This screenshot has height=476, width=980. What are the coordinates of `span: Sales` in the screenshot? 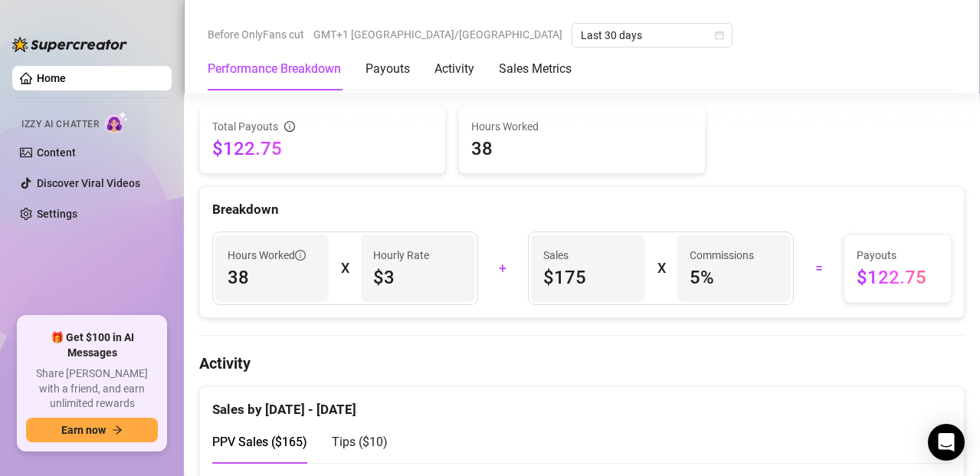 It's located at (588, 255).